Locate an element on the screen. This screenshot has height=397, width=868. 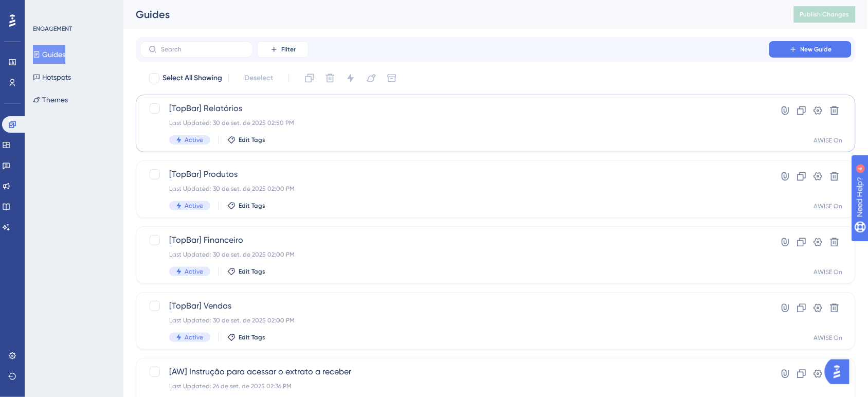
span: New Guide is located at coordinates (816, 50).